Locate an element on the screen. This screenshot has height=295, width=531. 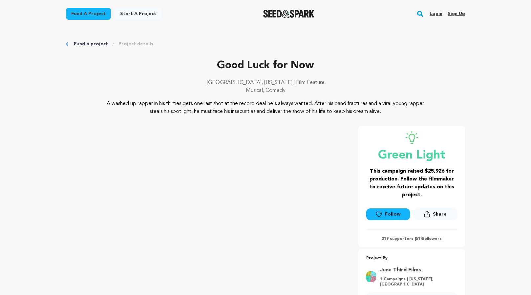
p: Good Luck for Now is located at coordinates (265, 66).